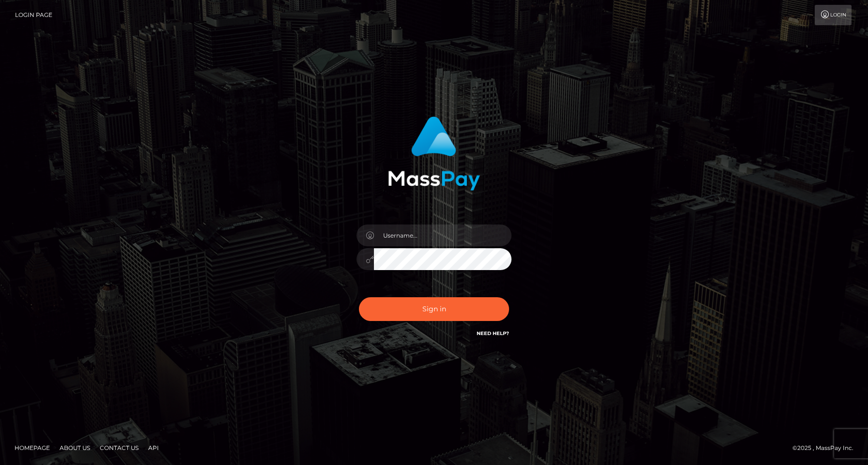  Describe the element at coordinates (75, 447) in the screenshot. I see `a: About Us` at that location.